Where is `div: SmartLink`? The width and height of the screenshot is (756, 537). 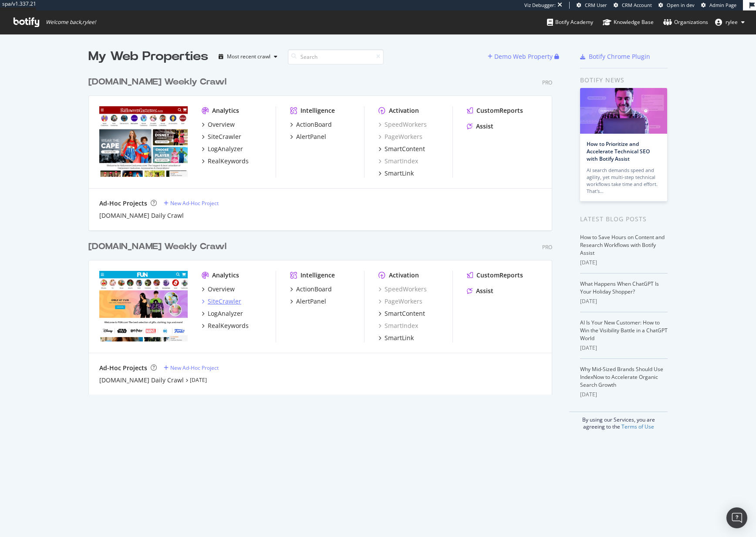 div: SmartLink is located at coordinates (399, 339).